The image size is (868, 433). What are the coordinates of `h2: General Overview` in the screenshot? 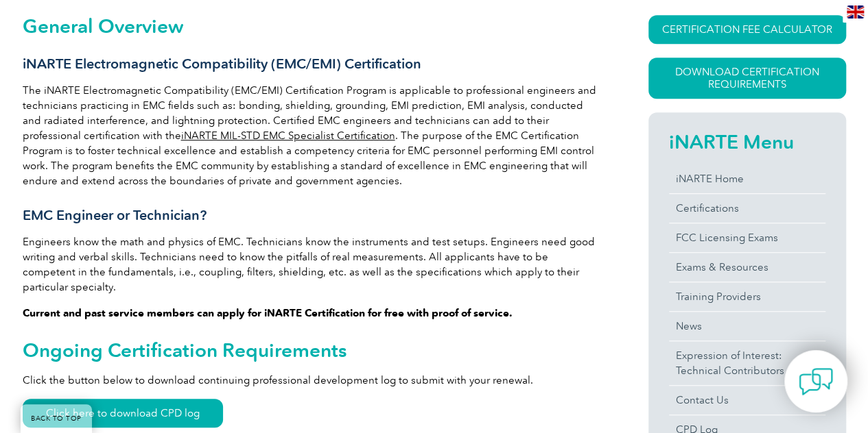 It's located at (311, 26).